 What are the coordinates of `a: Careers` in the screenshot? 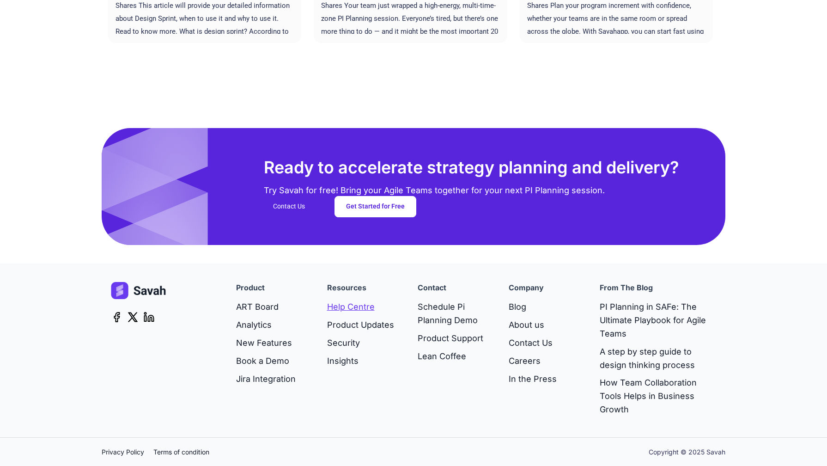 It's located at (533, 361).